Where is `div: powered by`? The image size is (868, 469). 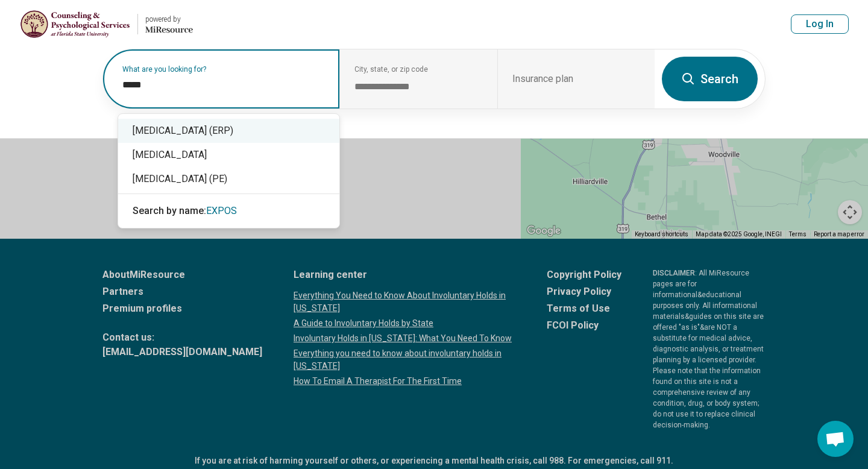
div: powered by is located at coordinates (169, 20).